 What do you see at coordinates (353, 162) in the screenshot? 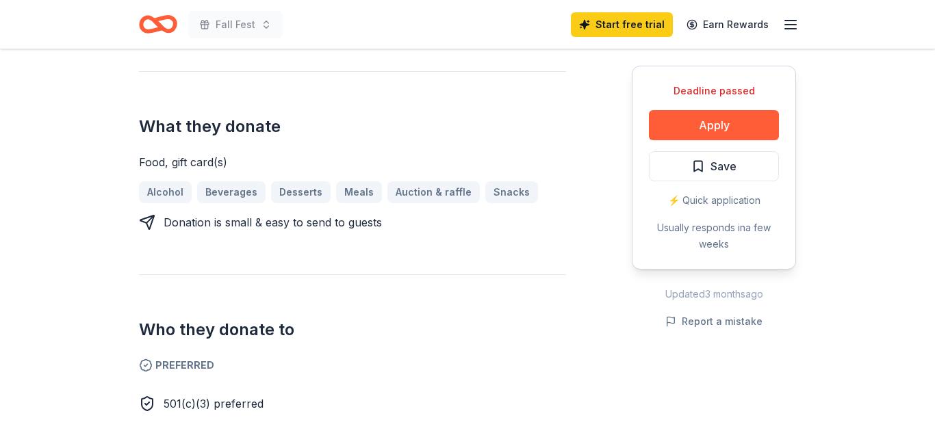
I see `div: Food, gift card(s)` at bounding box center [353, 162].